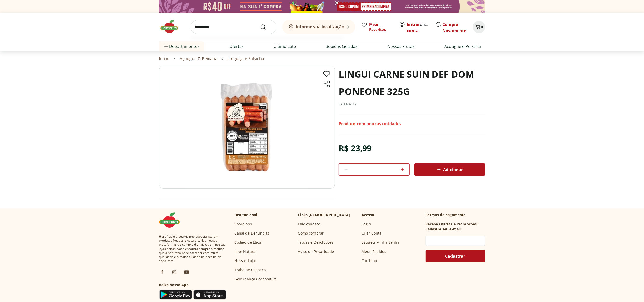  Describe the element at coordinates (247, 127) in the screenshot. I see `img: Linguica de Carne Suína Defumada Dom Poneone 325g` at that location.